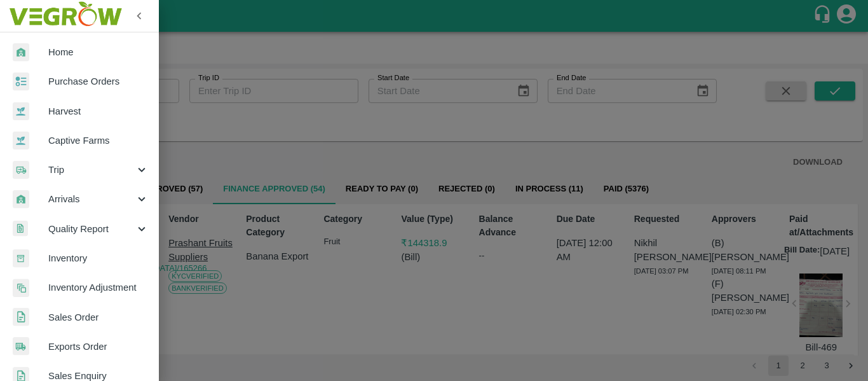  What do you see at coordinates (99, 317) in the screenshot?
I see `span: Sales Order` at bounding box center [99, 317].